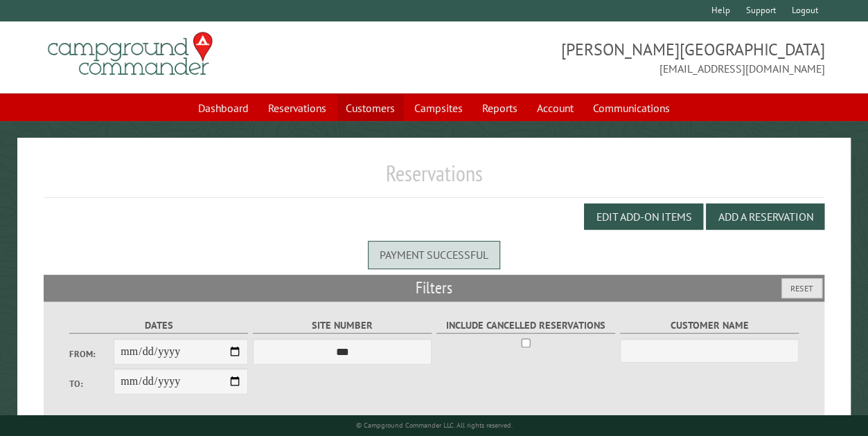 The image size is (868, 436). Describe the element at coordinates (434, 179) in the screenshot. I see `h1: Reservations` at that location.